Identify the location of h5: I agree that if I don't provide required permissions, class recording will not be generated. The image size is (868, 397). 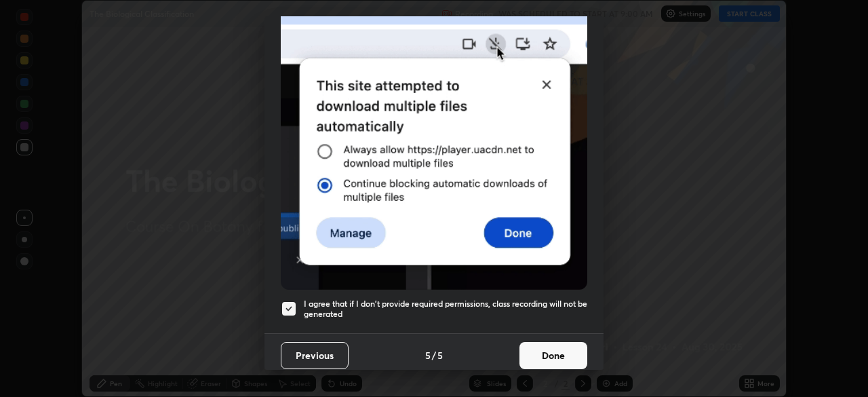
(446, 308).